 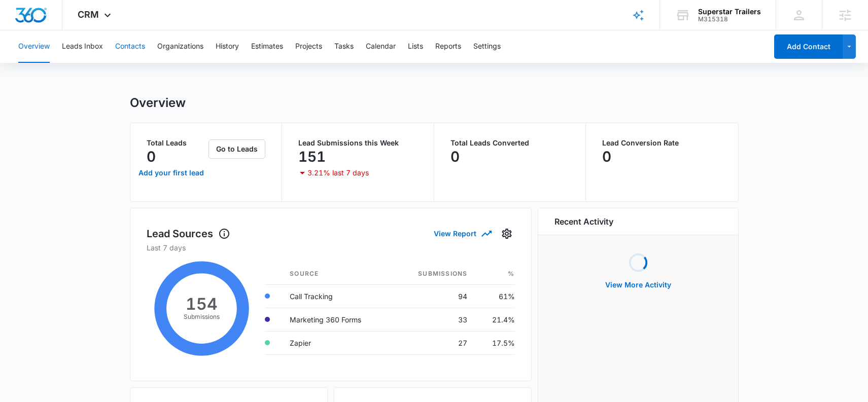 I want to click on button: Overview, so click(x=34, y=47).